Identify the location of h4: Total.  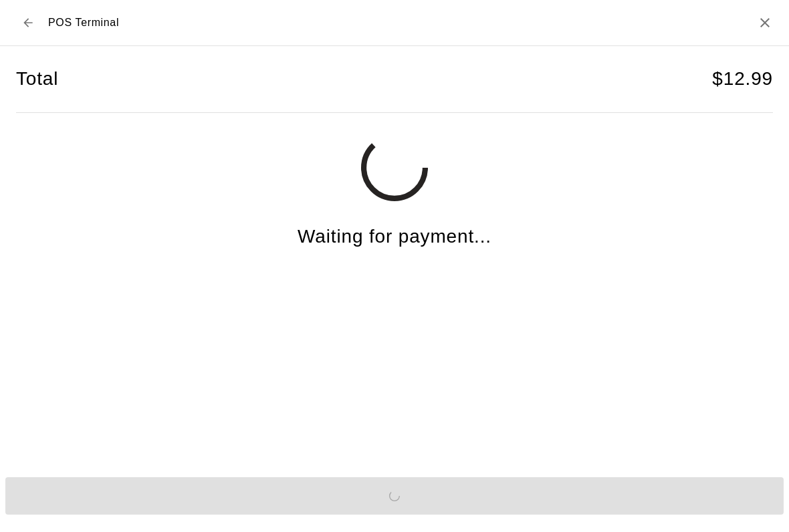
(37, 79).